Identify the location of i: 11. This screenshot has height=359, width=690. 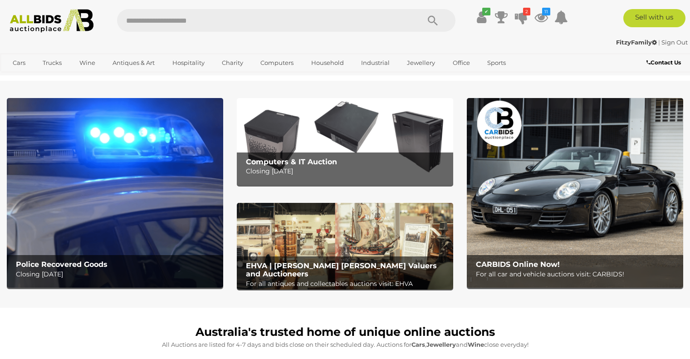
(546, 11).